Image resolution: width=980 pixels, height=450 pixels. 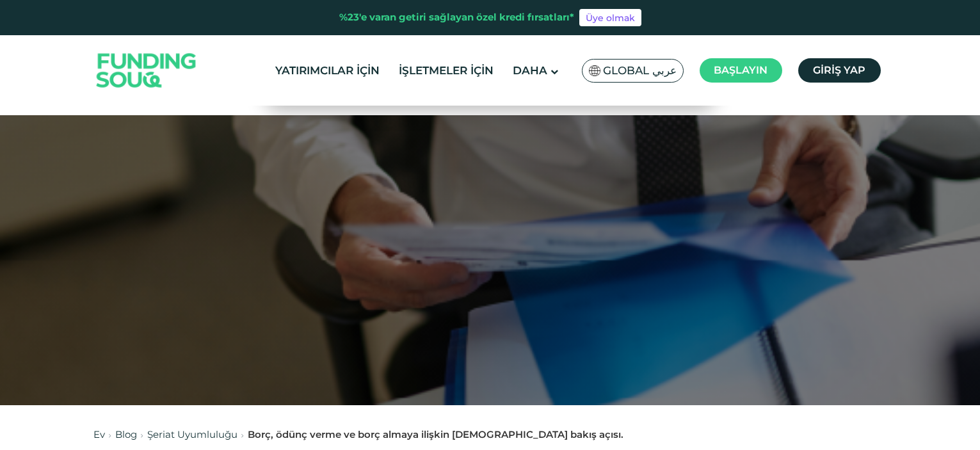 What do you see at coordinates (192, 434) in the screenshot?
I see `a: Şeriat Uyumluluğu` at bounding box center [192, 434].